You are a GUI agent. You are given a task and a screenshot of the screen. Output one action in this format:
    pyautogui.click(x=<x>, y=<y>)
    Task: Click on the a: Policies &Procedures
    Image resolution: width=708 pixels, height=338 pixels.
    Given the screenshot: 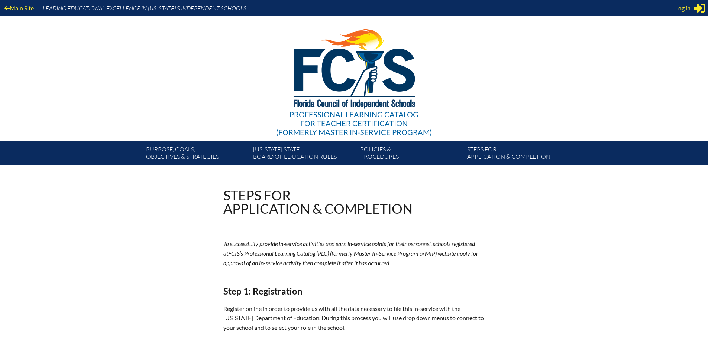 What is the action you would take?
    pyautogui.click(x=410, y=155)
    